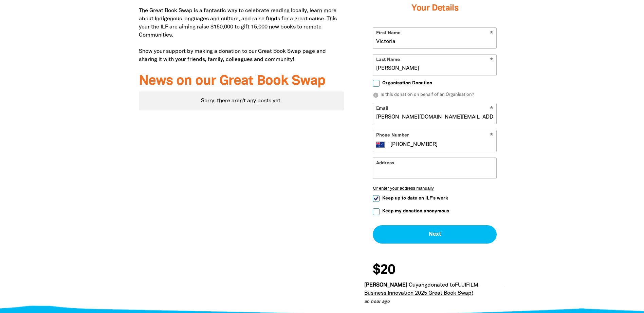  What do you see at coordinates (376, 212) in the screenshot?
I see `input: Keep my donation anonymous` at bounding box center [376, 212].